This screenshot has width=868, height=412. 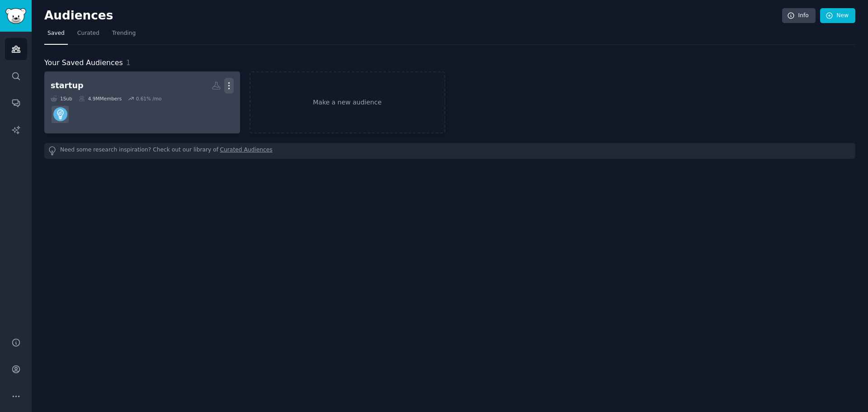 I want to click on div: 0.61 % /mo, so click(x=149, y=98).